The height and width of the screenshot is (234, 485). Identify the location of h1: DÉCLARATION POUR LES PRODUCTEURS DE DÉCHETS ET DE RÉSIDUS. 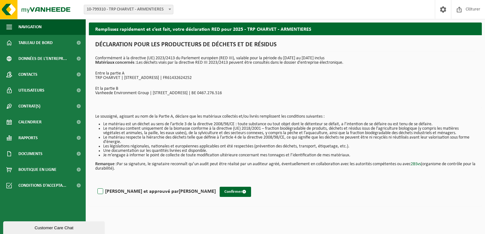
(286, 46).